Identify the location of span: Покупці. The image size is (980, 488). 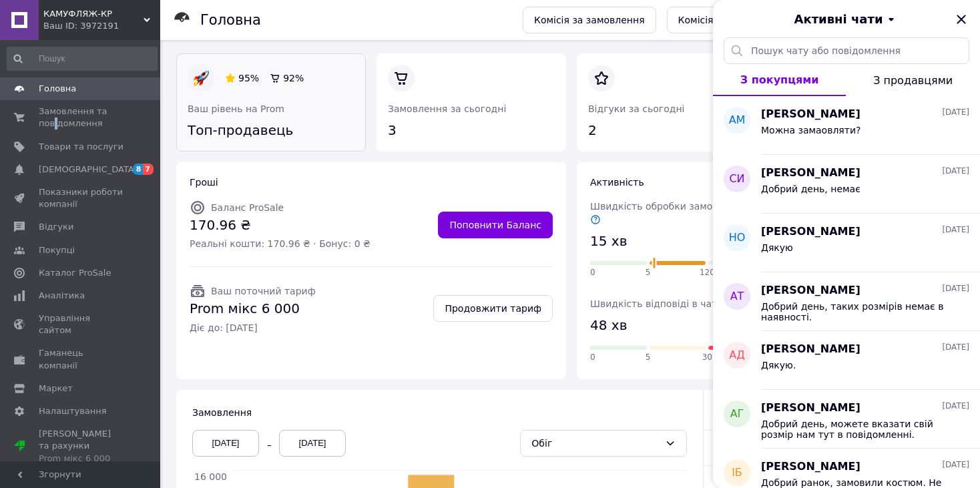
(57, 250).